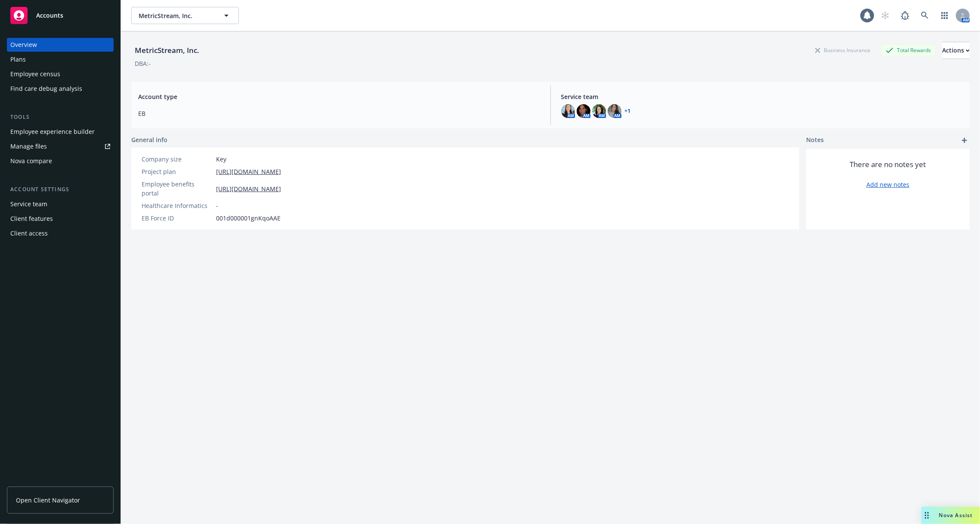 The image size is (980, 524). I want to click on a: Employee experience builder, so click(60, 132).